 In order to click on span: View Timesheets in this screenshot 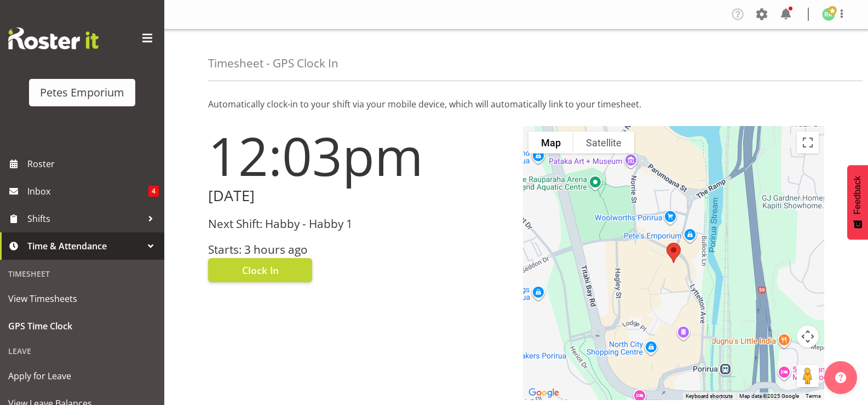, I will do `click(82, 298)`.